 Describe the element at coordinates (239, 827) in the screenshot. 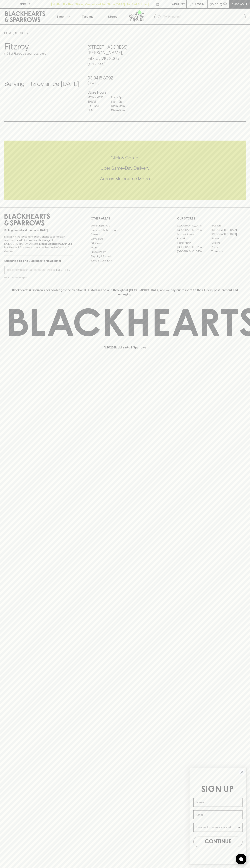

I see `button: Show Options` at that location.